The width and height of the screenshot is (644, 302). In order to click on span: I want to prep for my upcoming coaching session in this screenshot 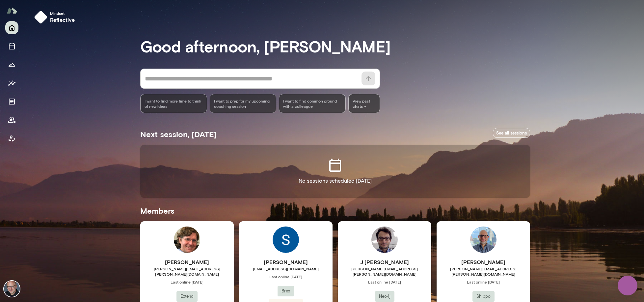, I will do `click(243, 104)`.